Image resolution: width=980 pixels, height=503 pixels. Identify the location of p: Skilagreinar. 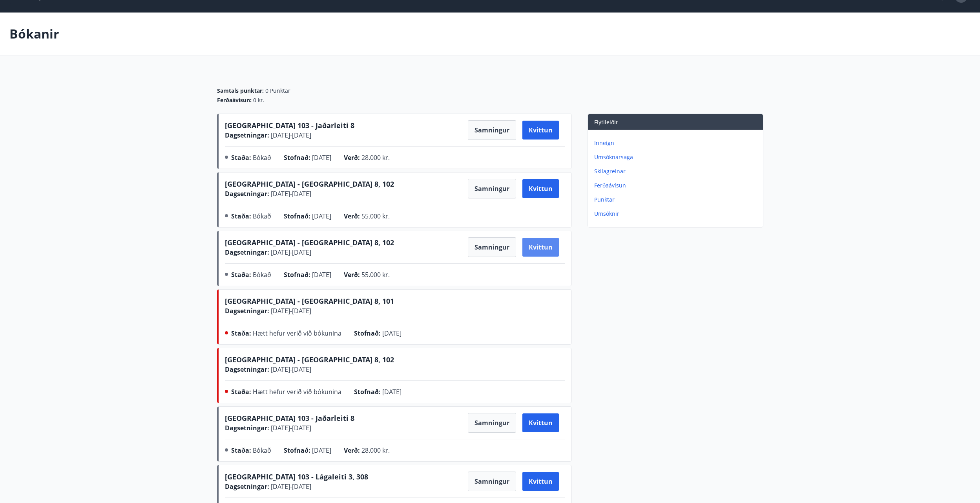
(677, 171).